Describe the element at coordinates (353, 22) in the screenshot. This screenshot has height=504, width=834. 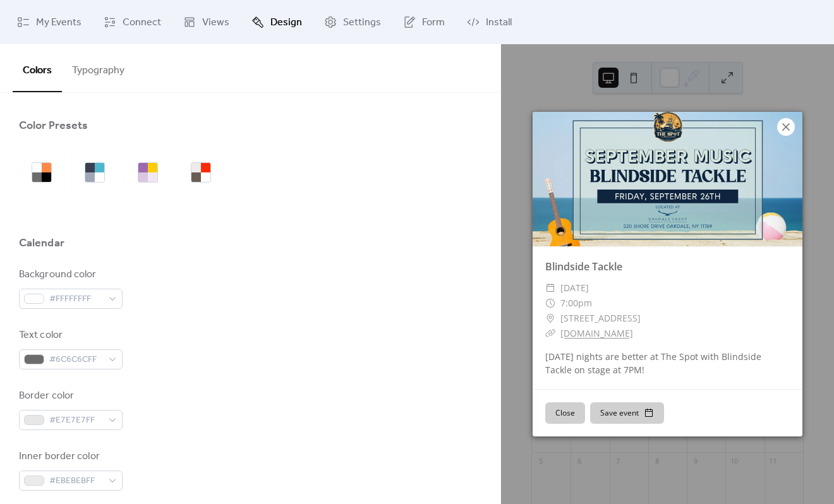
I see `a: Settings` at that location.